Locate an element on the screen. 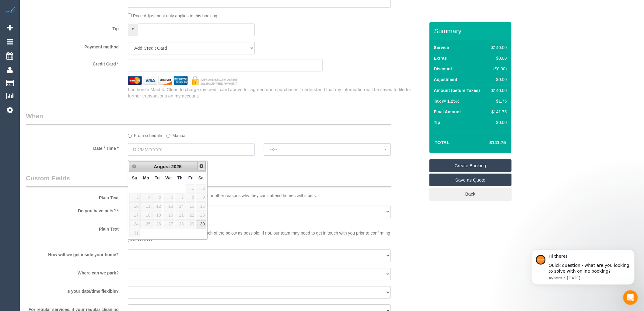  span: 31 is located at coordinates (134, 233).